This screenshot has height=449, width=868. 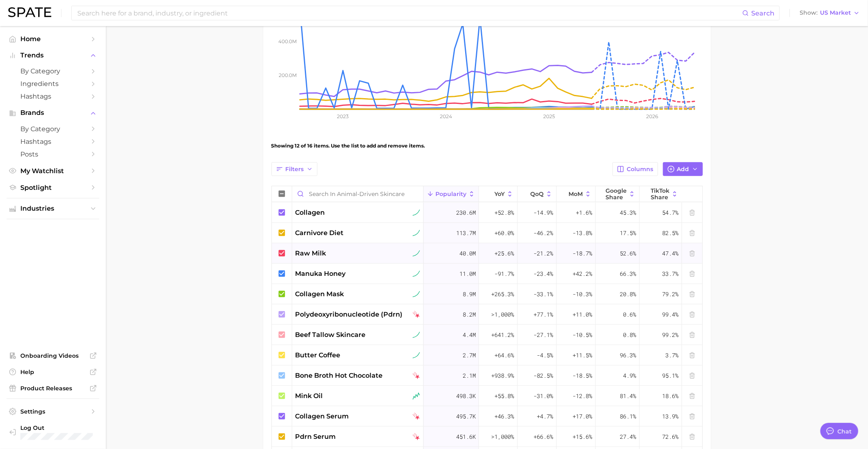 I want to click on span: MoM, so click(x=576, y=194).